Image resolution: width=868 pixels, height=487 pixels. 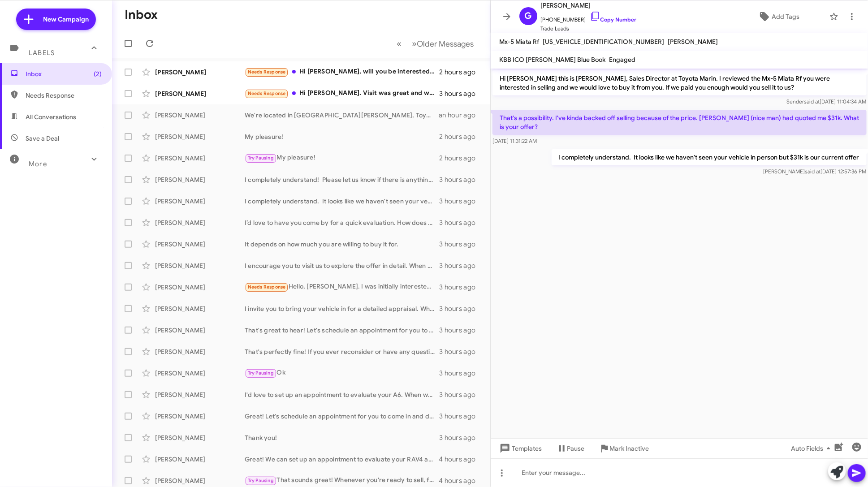 What do you see at coordinates (625, 448) in the screenshot?
I see `button: Mark Inactive` at bounding box center [625, 448].